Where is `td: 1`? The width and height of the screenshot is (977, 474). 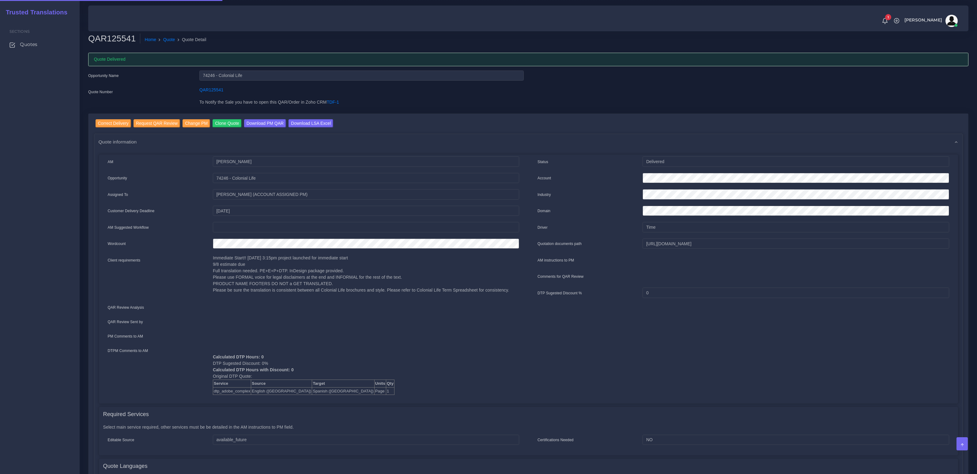
td: 1 is located at coordinates (390, 391).